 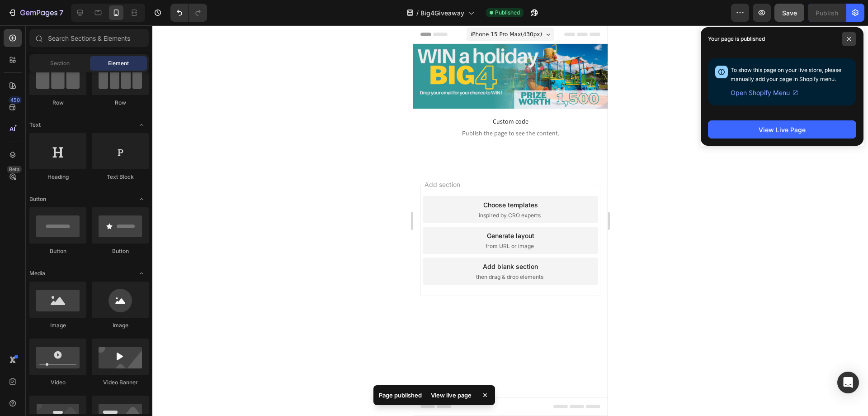 What do you see at coordinates (508, 12) in the screenshot?
I see `span: Published` at bounding box center [508, 12].